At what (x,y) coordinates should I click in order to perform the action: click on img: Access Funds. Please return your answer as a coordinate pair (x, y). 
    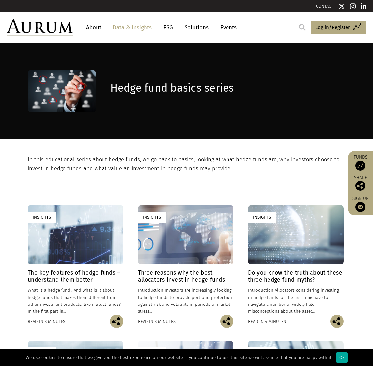
    Looking at the image, I should click on (360, 165).